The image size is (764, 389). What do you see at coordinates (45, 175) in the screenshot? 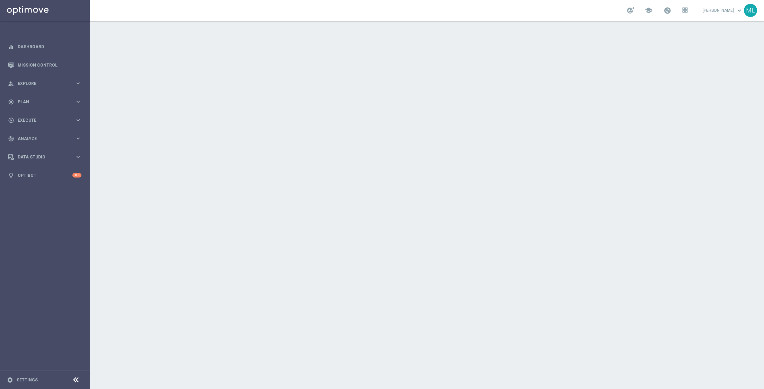
I see `a: Optibot` at bounding box center [45, 175].